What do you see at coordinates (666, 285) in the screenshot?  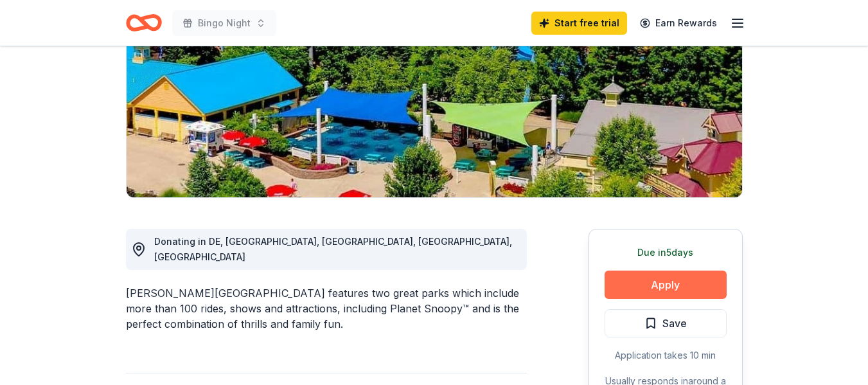 I see `button: Apply` at bounding box center [666, 285].